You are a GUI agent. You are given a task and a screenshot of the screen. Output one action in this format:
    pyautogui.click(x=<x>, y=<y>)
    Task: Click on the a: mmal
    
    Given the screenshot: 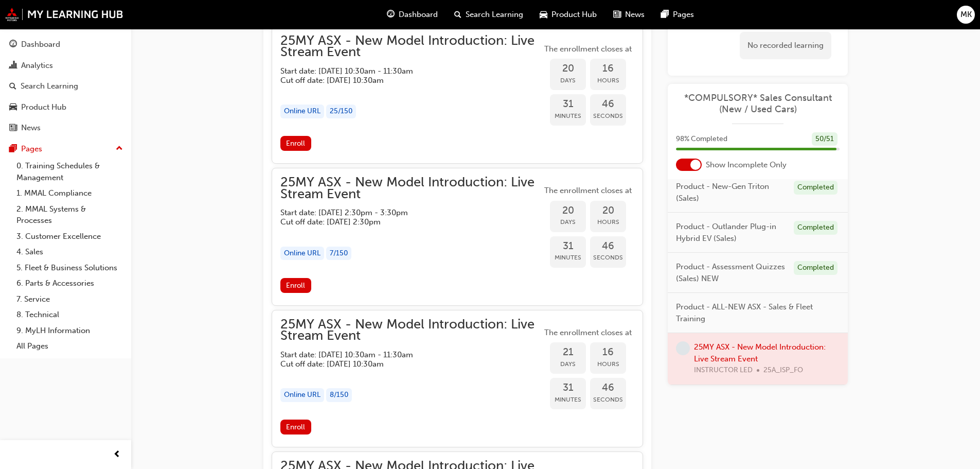 What is the action you would take?
    pyautogui.click(x=65, y=15)
    